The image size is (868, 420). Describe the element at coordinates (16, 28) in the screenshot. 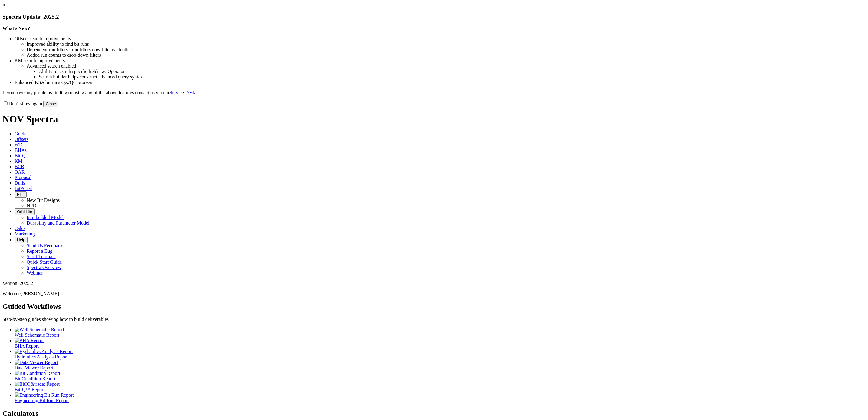

I see `strong: What's New?` at that location.